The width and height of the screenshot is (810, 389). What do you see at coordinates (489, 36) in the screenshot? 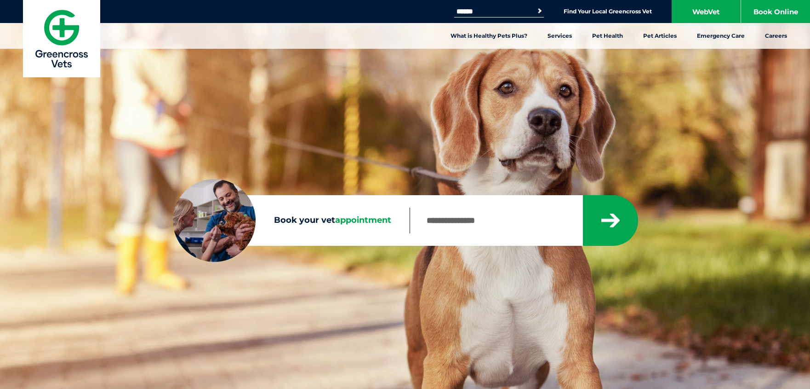
I see `a: What is Healthy Pets Plus?` at bounding box center [489, 36].